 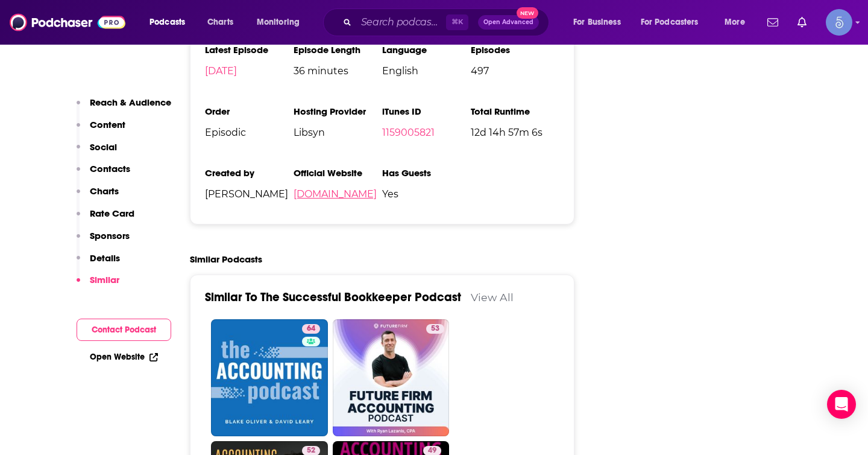 I want to click on h3: Latest Episode, so click(x=249, y=50).